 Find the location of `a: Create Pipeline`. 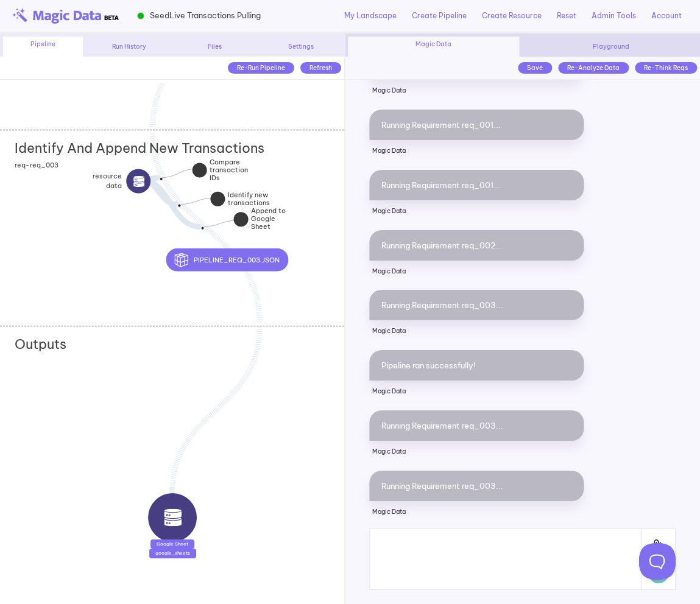

a: Create Pipeline is located at coordinates (439, 15).